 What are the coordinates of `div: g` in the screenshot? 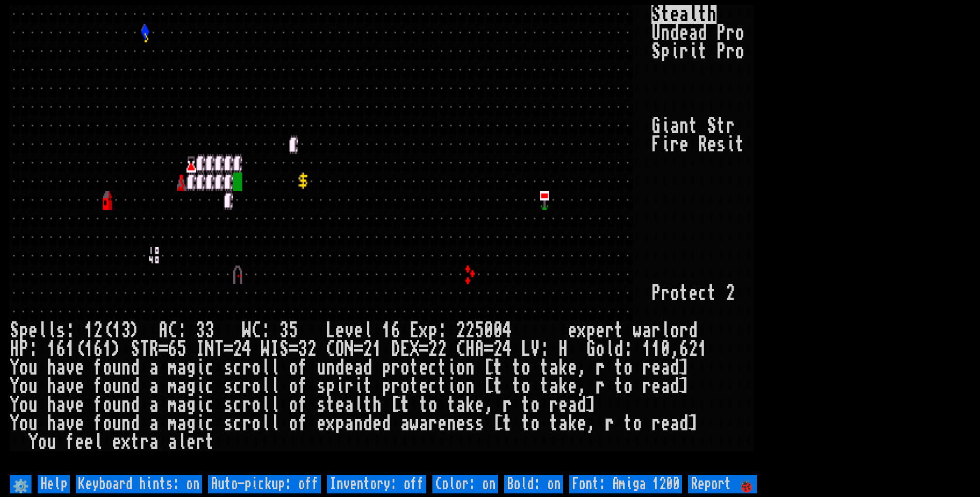 It's located at (191, 387).